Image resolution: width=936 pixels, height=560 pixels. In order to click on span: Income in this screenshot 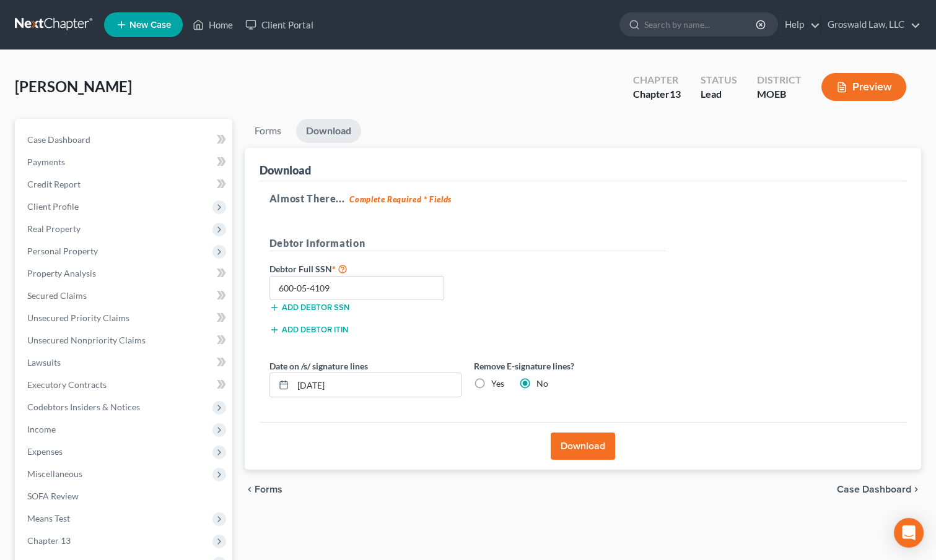, I will do `click(41, 429)`.